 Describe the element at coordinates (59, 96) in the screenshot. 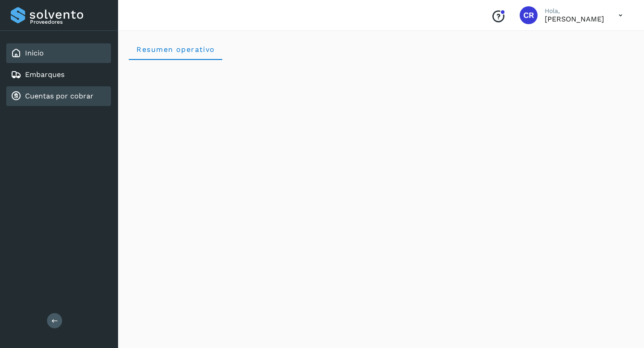

I see `a: Cuentas por cobrar` at that location.